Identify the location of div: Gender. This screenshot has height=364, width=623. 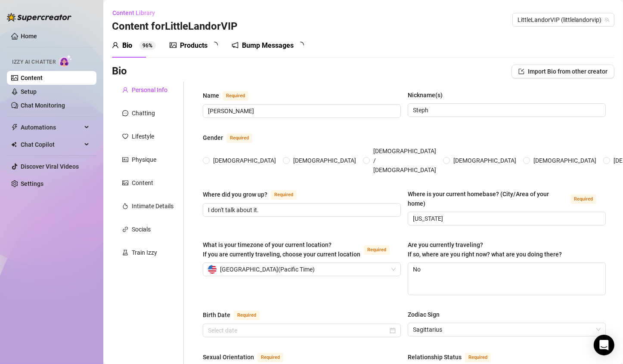
(212, 138).